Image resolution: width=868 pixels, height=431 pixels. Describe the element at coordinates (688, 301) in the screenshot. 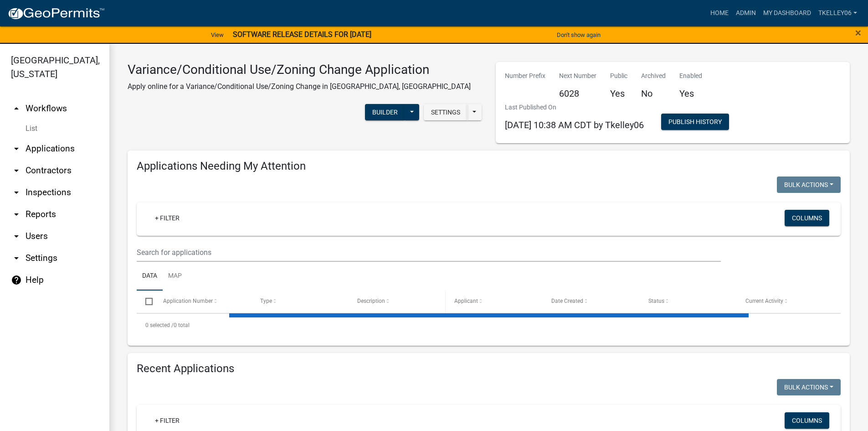

I see `datatable-header-cell: Status` at that location.